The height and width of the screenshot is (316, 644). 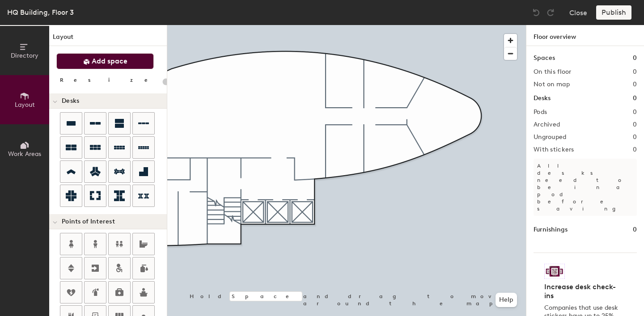 I want to click on span: Add space, so click(x=109, y=61).